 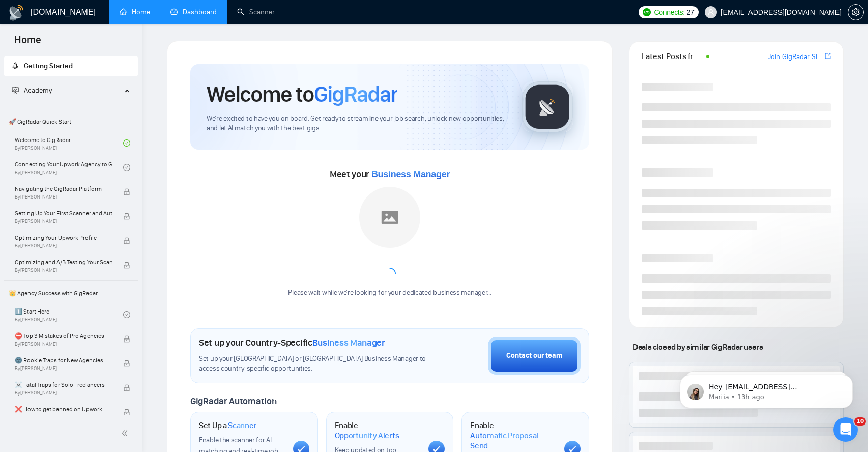 What do you see at coordinates (126, 433) in the screenshot?
I see `span: double-left` at bounding box center [126, 433].